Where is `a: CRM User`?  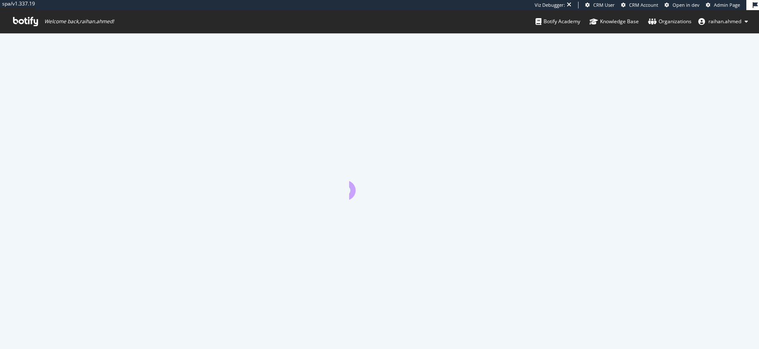 a: CRM User is located at coordinates (600, 5).